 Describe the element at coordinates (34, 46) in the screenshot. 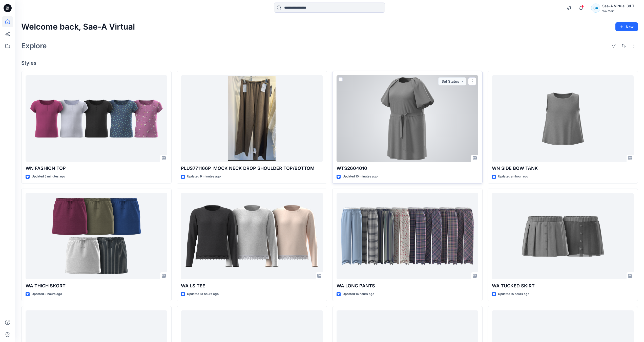

I see `h2: Explore` at that location.